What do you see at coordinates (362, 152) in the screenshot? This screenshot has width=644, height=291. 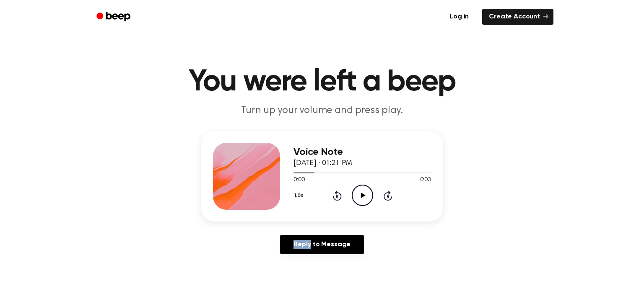 I see `h3: Voice Note` at bounding box center [362, 152].